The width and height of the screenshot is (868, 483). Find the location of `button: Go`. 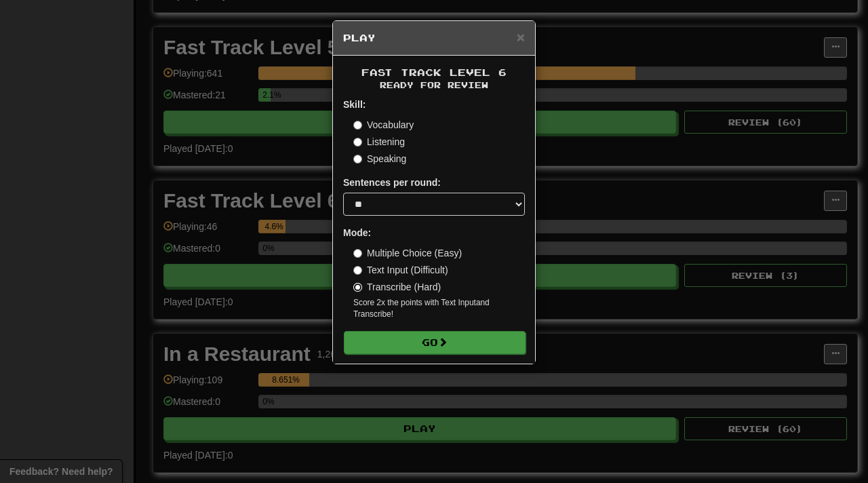

button: Go is located at coordinates (434, 343).